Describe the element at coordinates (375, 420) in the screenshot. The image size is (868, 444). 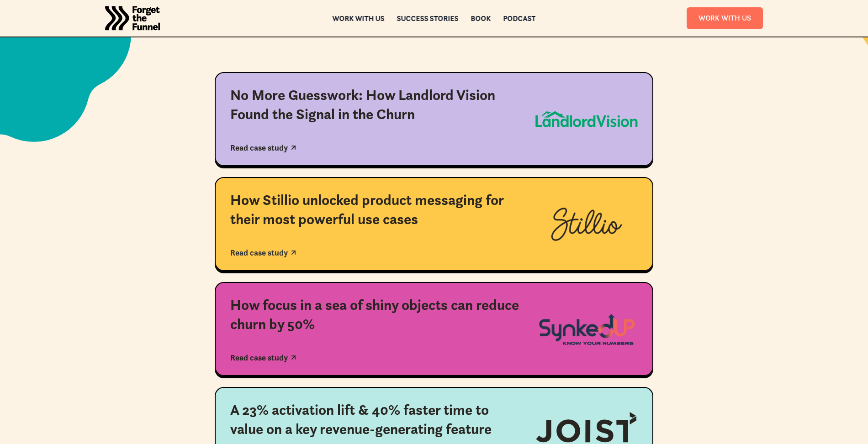
I see `div: A 23% activation lift & 40% faster time to value on a key revenue-generating feature` at that location.